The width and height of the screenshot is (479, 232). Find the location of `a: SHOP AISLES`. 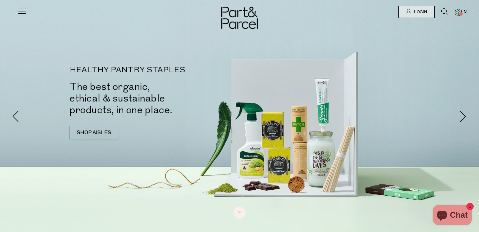

a: SHOP AISLES is located at coordinates (94, 133).